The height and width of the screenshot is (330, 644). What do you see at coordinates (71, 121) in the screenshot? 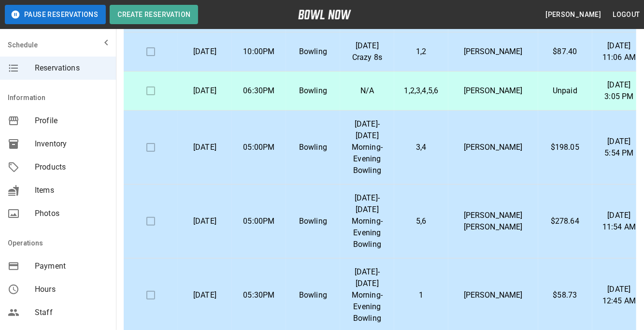
I see `span: Profile` at bounding box center [71, 121].